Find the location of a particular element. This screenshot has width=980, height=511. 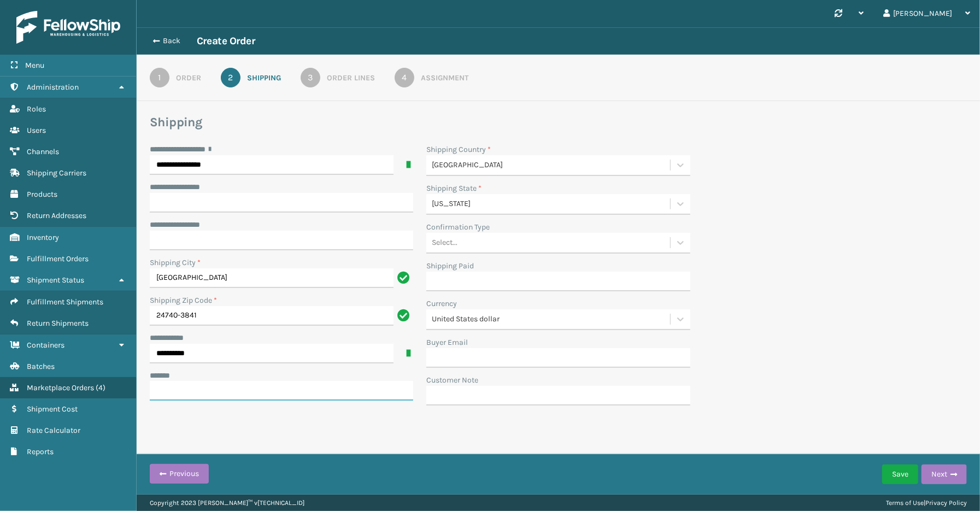

div: Shipping is located at coordinates (264, 78).